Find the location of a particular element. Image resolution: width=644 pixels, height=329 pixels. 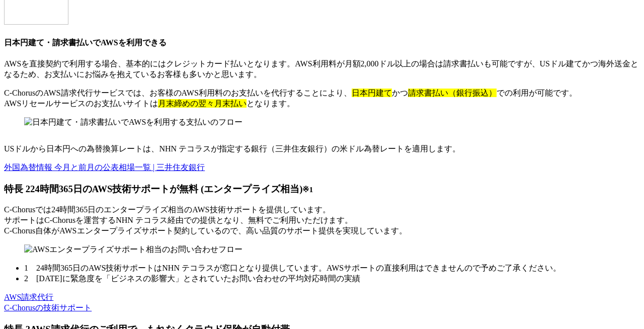

li: 1 24時間365日のAWS技術サポートはNHN テコラスが窓口となり提供しています。AWSサポートの直接利用はできませんので予めご了承ください。 is located at coordinates (332, 268).